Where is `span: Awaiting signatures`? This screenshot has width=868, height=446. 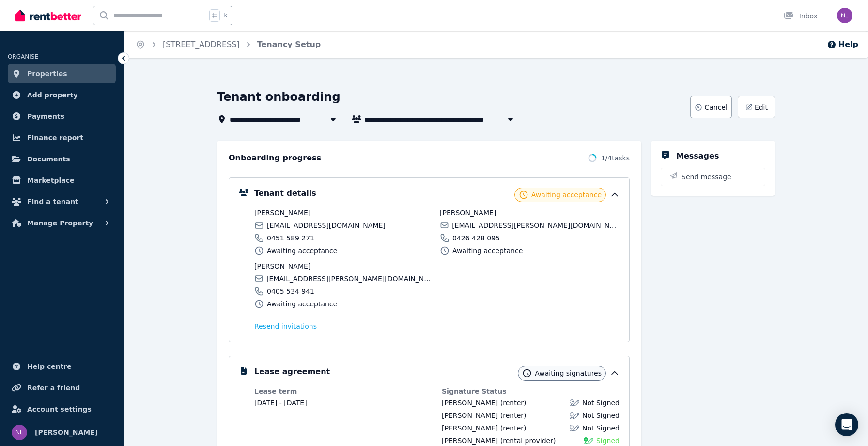
span: Awaiting signatures is located at coordinates (568, 373).